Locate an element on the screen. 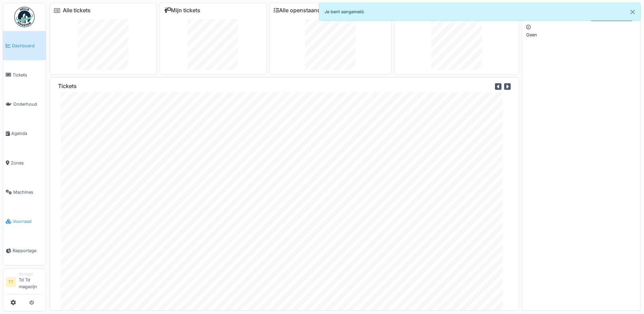 The image size is (644, 314). a: TT ManagerTd Td magazijn is located at coordinates (24, 283).